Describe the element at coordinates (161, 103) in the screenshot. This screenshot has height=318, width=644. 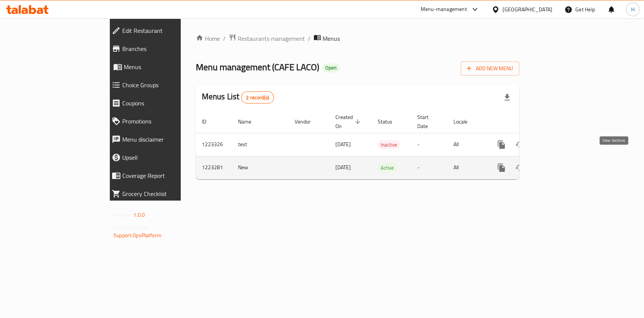
I see `a: Coupons` at that location.